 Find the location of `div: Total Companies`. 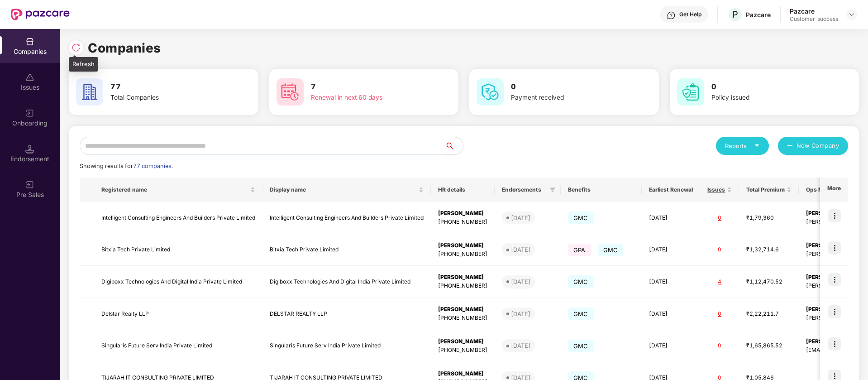

div: Total Companies is located at coordinates (167, 98).